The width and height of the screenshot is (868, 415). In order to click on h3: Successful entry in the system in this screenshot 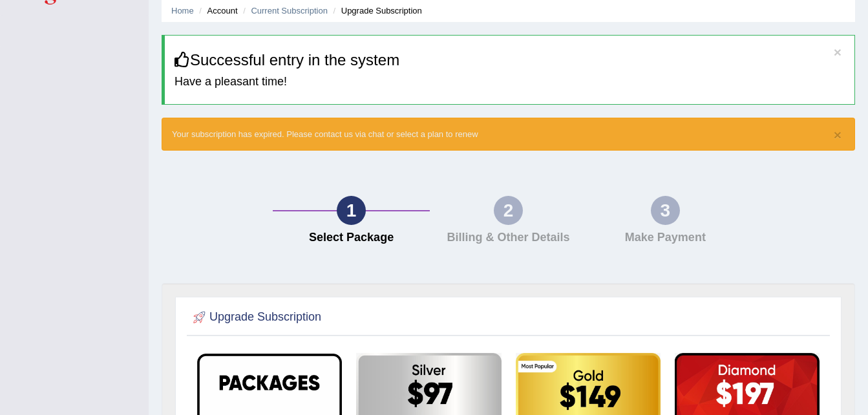, I will do `click(509, 60)`.